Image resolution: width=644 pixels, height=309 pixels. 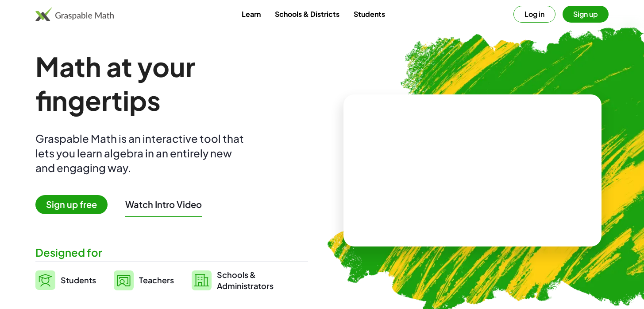 I want to click on div: Designed for, so click(x=172, y=252).